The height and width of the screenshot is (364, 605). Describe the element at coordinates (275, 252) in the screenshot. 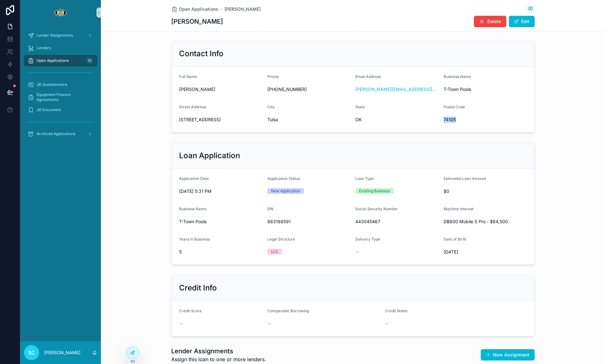

I see `div: LLC` at that location.